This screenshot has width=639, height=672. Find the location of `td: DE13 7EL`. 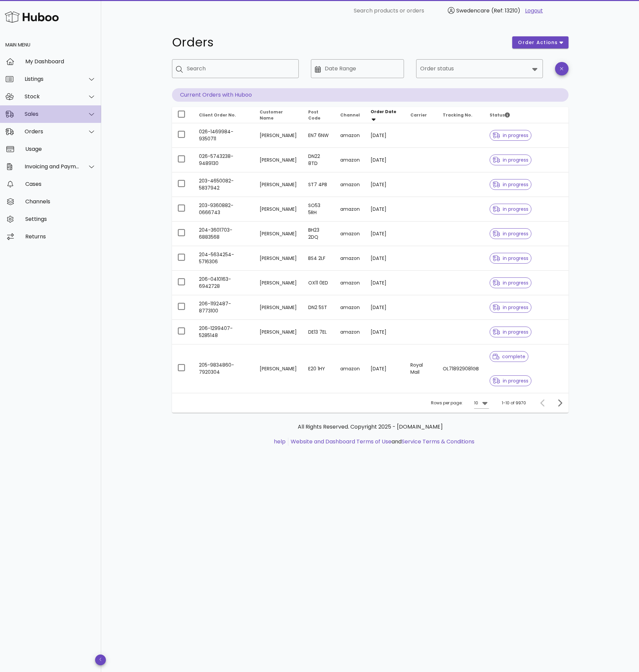

td: DE13 7EL is located at coordinates (318, 332).